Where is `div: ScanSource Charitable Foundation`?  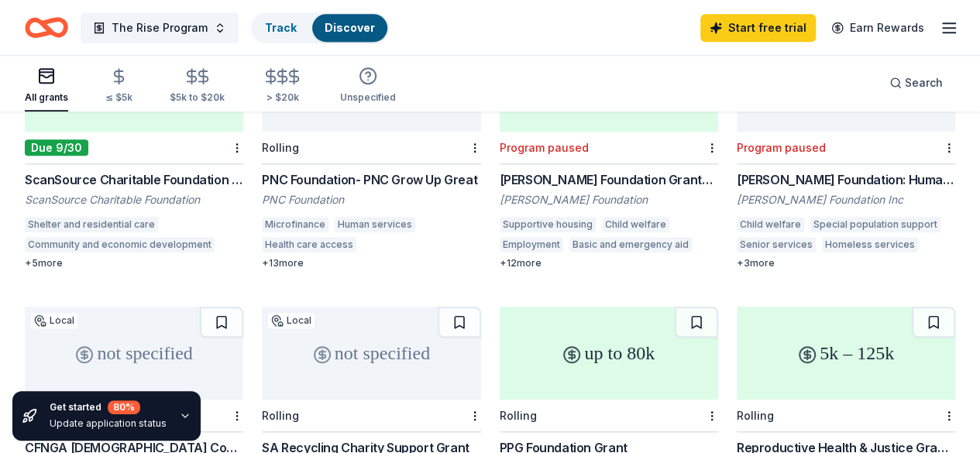 div: ScanSource Charitable Foundation is located at coordinates (134, 200).